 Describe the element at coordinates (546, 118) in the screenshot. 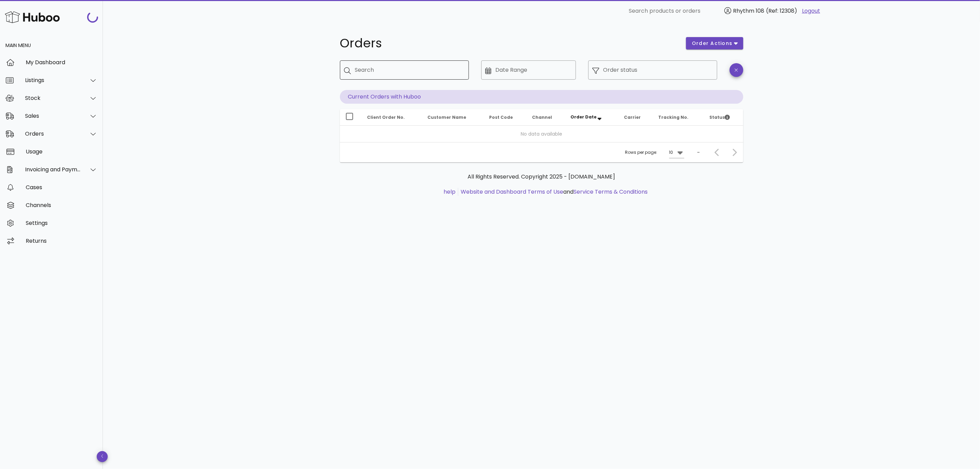

I see `th: Channel` at that location.